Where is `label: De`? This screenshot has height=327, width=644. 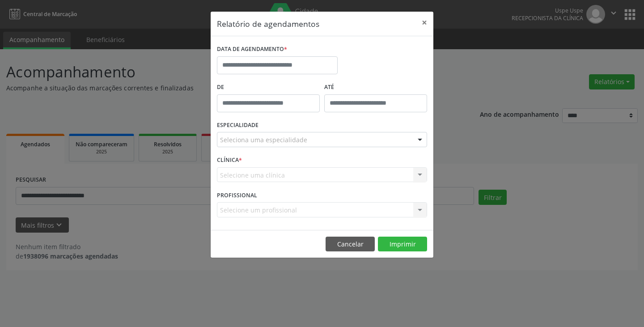 label: De is located at coordinates (268, 87).